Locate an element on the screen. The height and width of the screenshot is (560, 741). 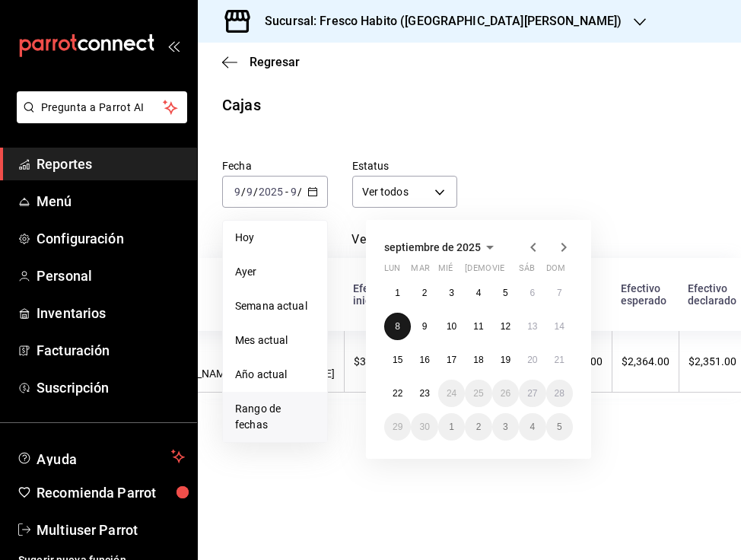
div: Ver todos is located at coordinates (404, 192).